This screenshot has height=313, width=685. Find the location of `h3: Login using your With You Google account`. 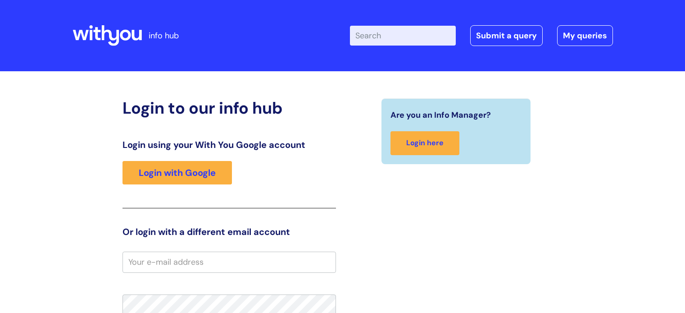

h3: Login using your With You Google account is located at coordinates (229, 145).